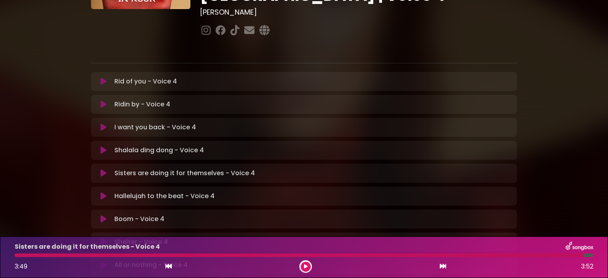 This screenshot has height=278, width=608. Describe the element at coordinates (587, 267) in the screenshot. I see `span: 3:52` at that location.